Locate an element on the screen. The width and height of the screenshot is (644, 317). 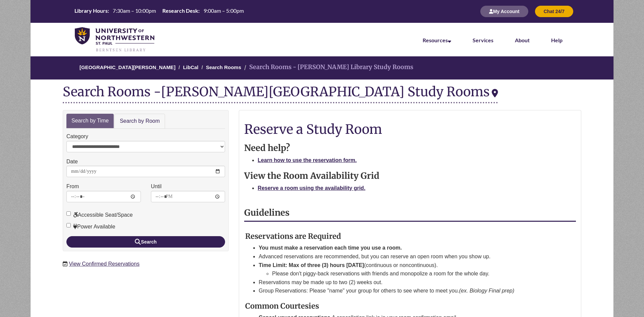
button: My Account is located at coordinates (504, 12).